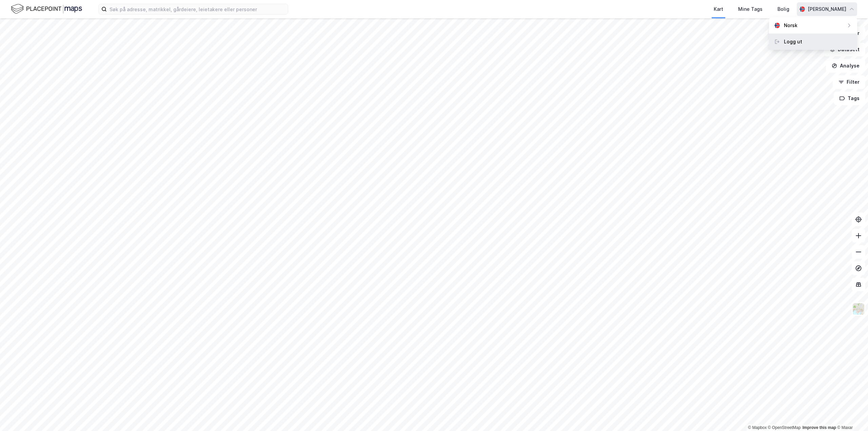  Describe the element at coordinates (849, 98) in the screenshot. I see `button: Tags` at that location.